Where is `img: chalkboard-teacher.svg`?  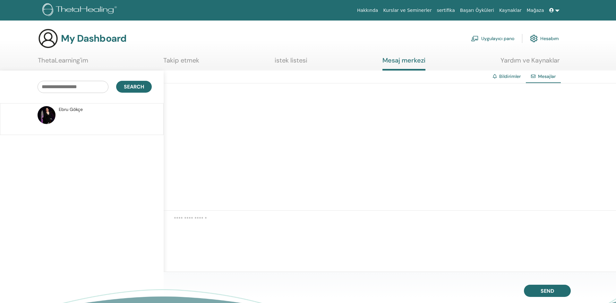 img: chalkboard-teacher.svg is located at coordinates (475, 38).